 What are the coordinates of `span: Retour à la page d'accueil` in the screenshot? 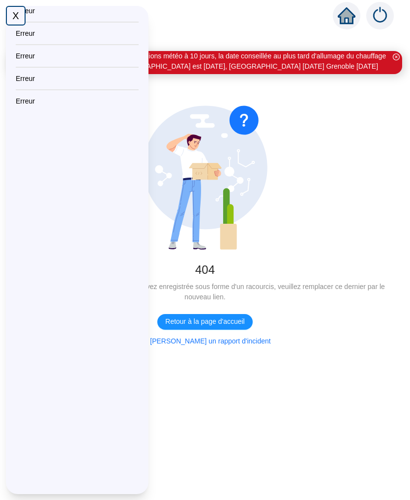 It's located at (204, 322).